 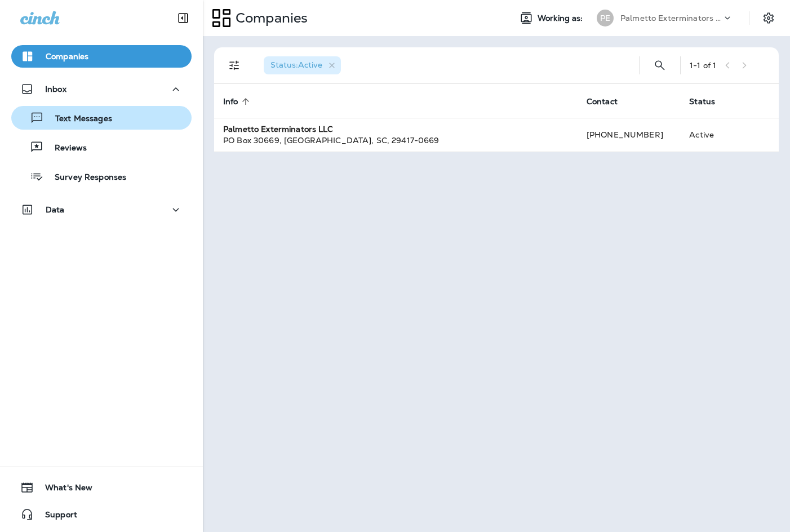 What do you see at coordinates (605, 19) in the screenshot?
I see `div: PE` at bounding box center [605, 19].